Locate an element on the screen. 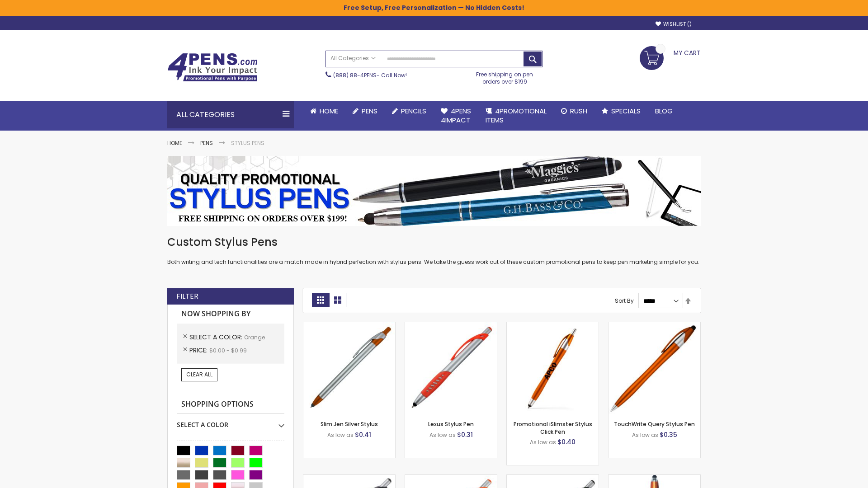 This screenshot has width=868, height=488. a: Pencils is located at coordinates (409, 111).